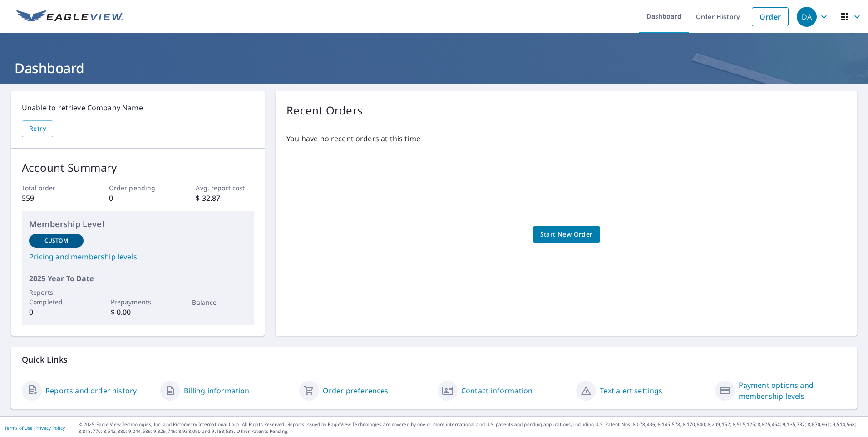  Describe the element at coordinates (770, 17) in the screenshot. I see `a: Order` at that location.